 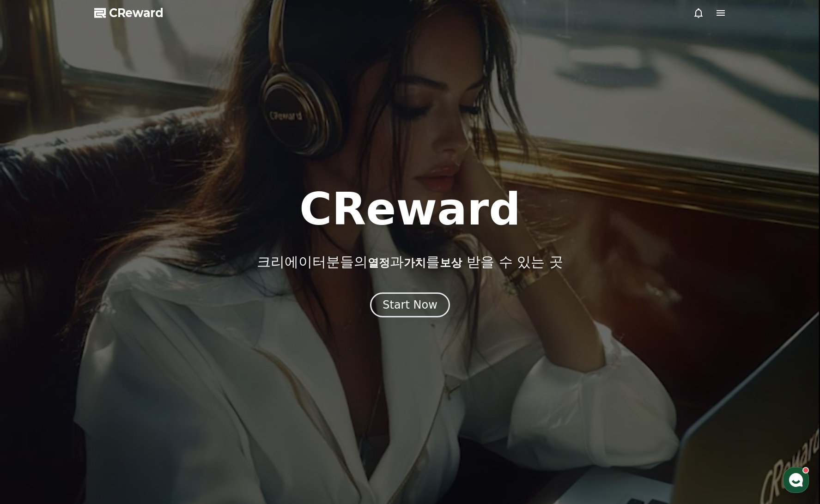 What do you see at coordinates (410, 305) in the screenshot?
I see `button: Start Now` at bounding box center [410, 305].